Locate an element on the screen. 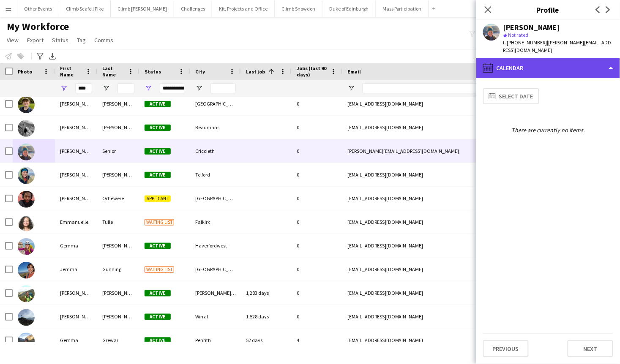 The height and width of the screenshot is (364, 620). input: Last Name Filter Input is located at coordinates (126, 88).